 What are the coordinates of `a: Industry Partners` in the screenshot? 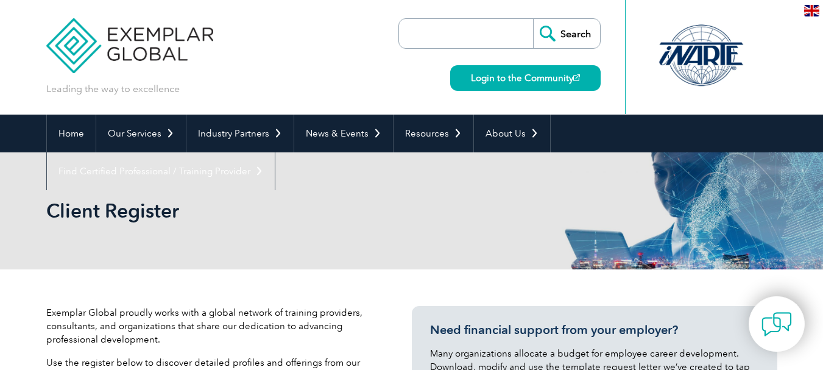 It's located at (240, 133).